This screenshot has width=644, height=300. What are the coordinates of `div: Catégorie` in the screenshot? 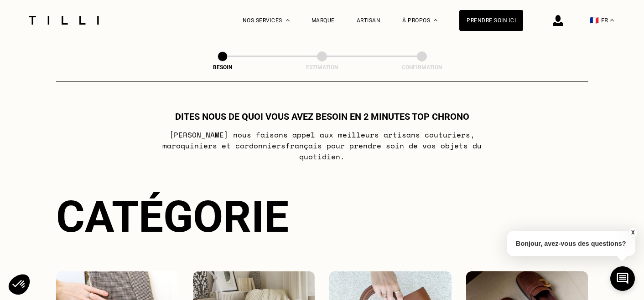 It's located at (322, 217).